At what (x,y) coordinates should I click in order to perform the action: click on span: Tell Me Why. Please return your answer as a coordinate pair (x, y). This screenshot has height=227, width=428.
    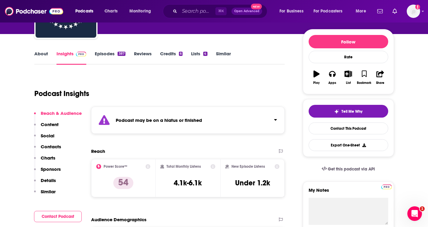
    Looking at the image, I should click on (352, 111).